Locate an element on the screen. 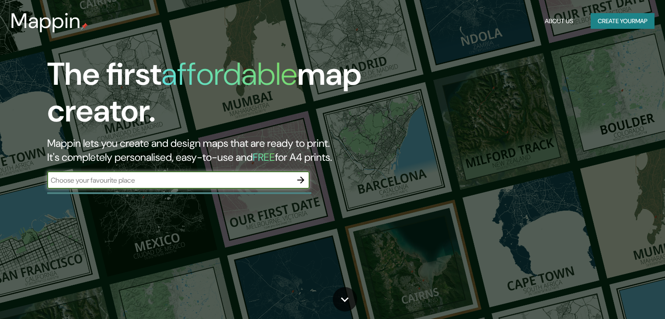 The height and width of the screenshot is (319, 665). button: Create yourmap is located at coordinates (623, 21).